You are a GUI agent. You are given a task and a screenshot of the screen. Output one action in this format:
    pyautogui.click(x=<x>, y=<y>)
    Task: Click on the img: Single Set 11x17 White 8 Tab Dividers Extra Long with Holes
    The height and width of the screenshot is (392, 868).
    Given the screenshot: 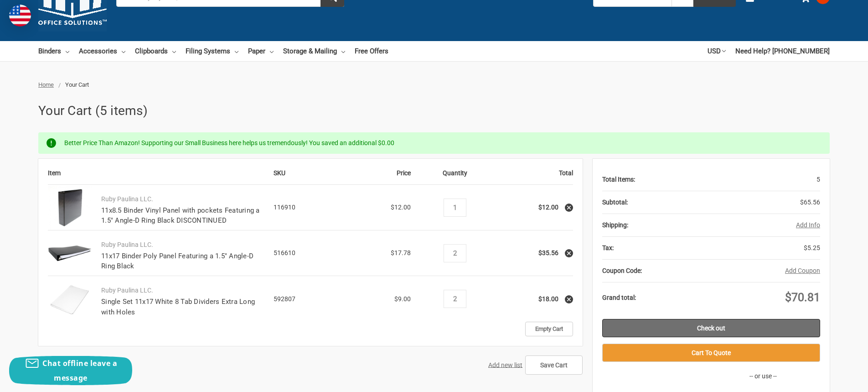 What is the action you would take?
    pyautogui.click(x=70, y=299)
    